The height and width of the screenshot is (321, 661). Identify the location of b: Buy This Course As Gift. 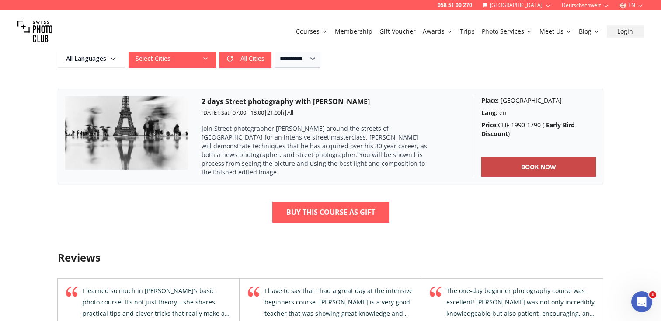
(330, 212).